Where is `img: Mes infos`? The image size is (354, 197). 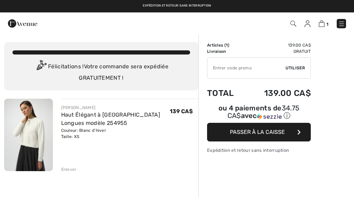
img: Mes infos is located at coordinates (307, 24).